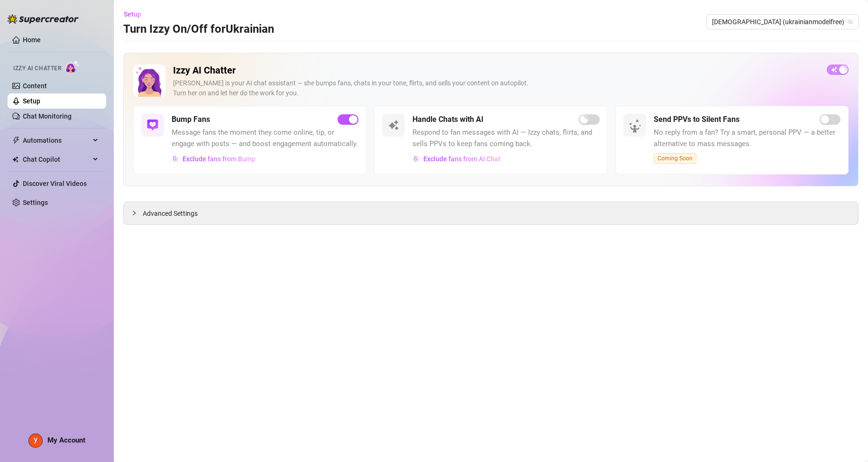 The image size is (868, 462). Describe the element at coordinates (851, 22) in the screenshot. I see `span: team` at that location.